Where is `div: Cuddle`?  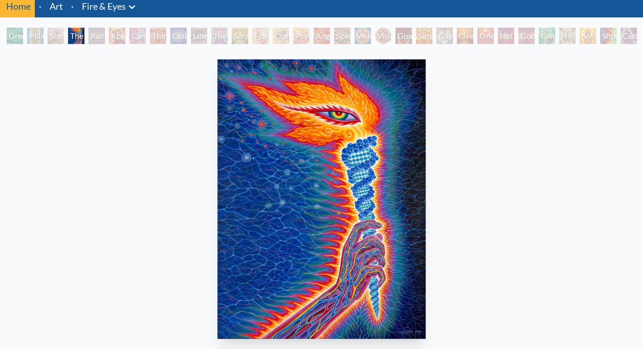 div: Cuddle is located at coordinates (629, 36).